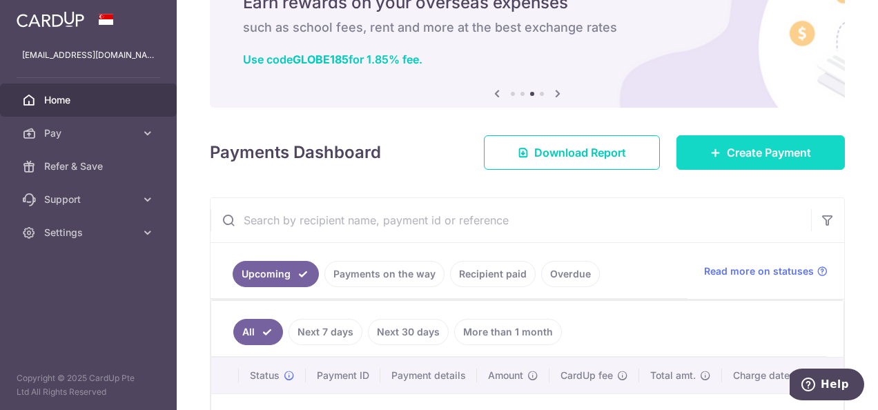 The height and width of the screenshot is (410, 878). What do you see at coordinates (570, 274) in the screenshot?
I see `a: Overdue` at bounding box center [570, 274].